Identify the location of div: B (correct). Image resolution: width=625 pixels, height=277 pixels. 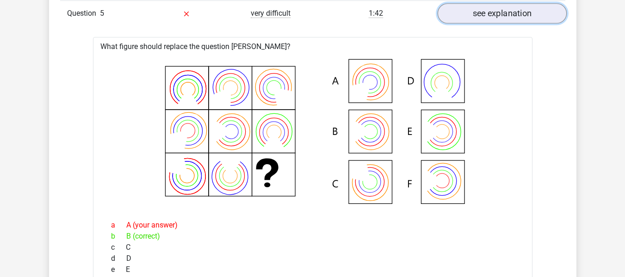
(313, 236).